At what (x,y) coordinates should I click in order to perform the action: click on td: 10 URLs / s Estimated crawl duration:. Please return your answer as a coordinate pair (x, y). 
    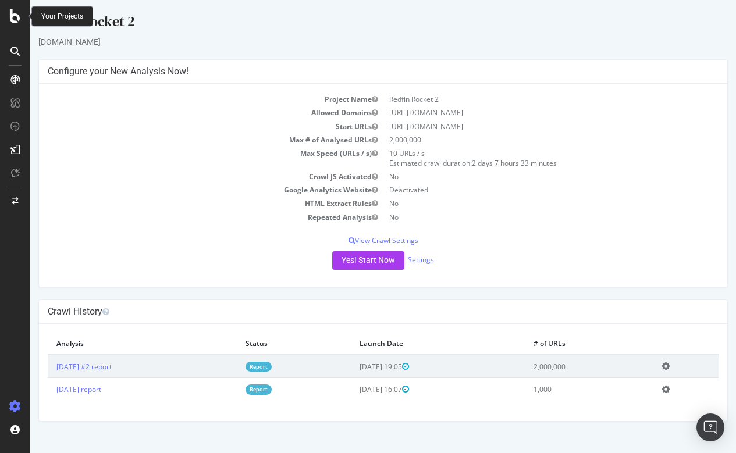
    Looking at the image, I should click on (521, 158).